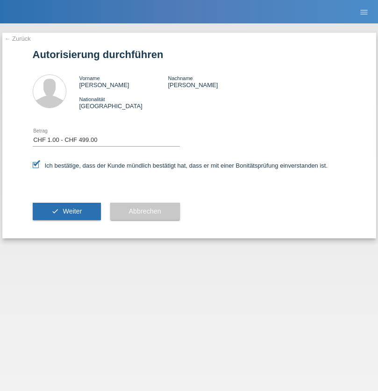  Describe the element at coordinates (364, 12) in the screenshot. I see `i: menu` at that location.